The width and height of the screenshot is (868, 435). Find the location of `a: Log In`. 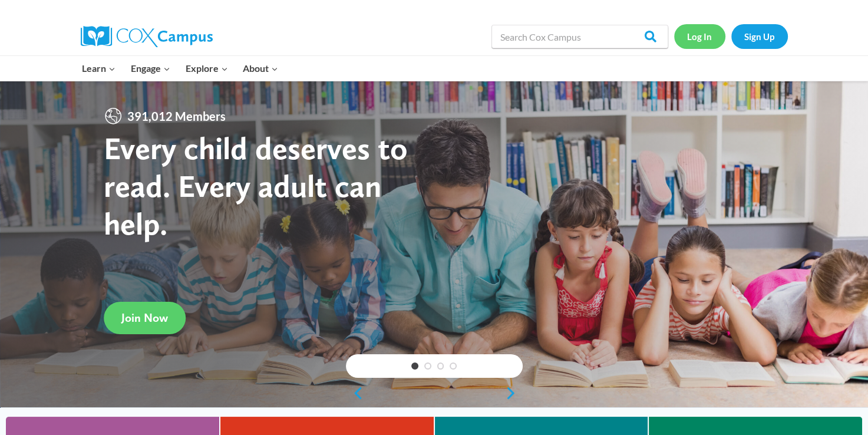

a: Log In is located at coordinates (700, 36).